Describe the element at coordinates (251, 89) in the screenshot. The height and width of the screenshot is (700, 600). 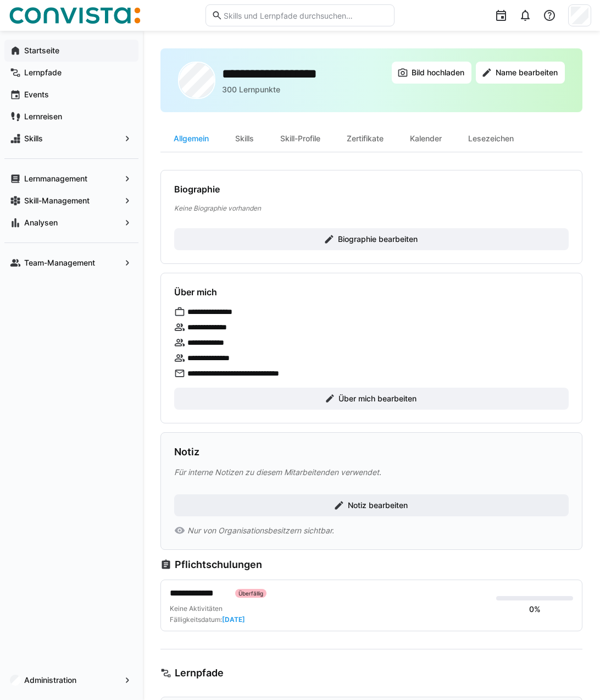
I see `p: 300 Lernpunkte` at that location.